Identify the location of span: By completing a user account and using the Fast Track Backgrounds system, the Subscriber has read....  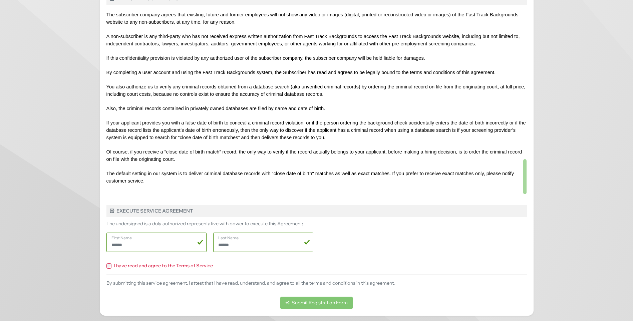
(301, 72).